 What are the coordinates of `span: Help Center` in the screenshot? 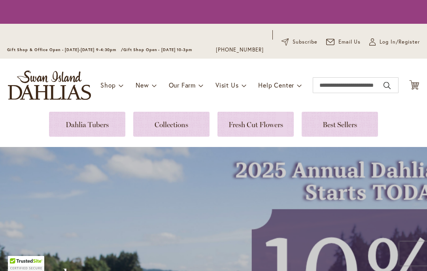 It's located at (276, 85).